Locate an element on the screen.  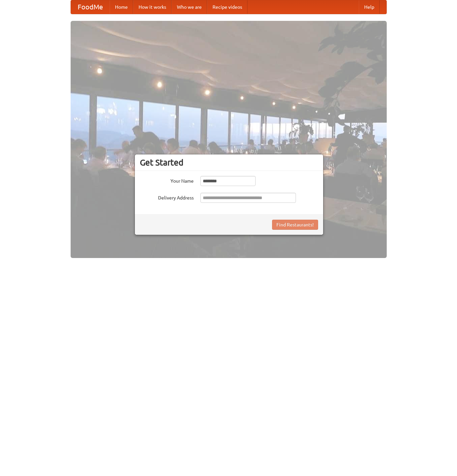
h3: Get Started is located at coordinates (229, 163).